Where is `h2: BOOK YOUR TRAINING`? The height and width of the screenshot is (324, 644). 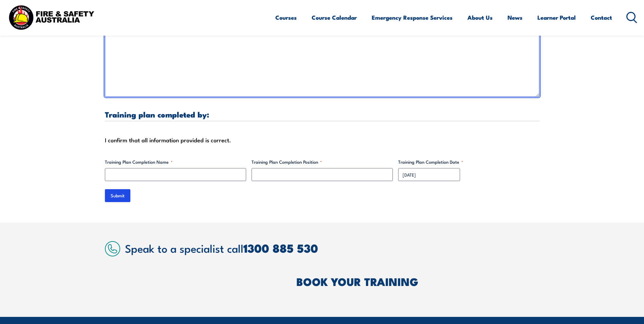 h2: BOOK YOUR TRAINING is located at coordinates (418, 281).